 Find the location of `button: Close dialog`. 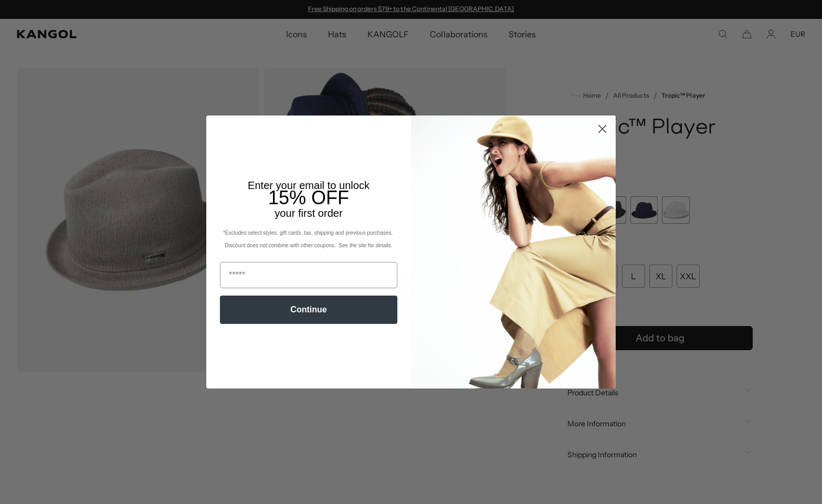

button: Close dialog is located at coordinates (602, 128).